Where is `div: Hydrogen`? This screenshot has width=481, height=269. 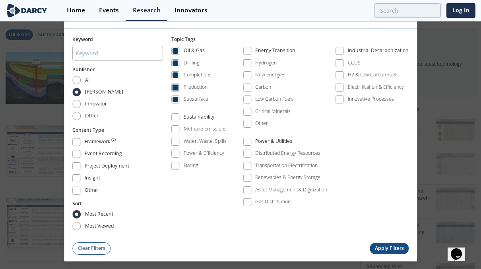 div: Hydrogen is located at coordinates (266, 63).